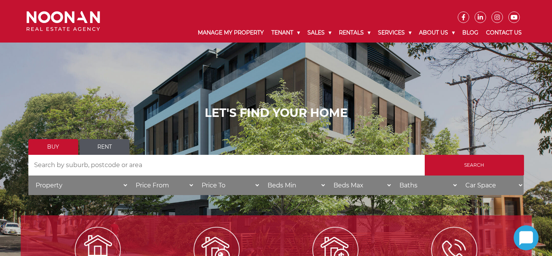 Image resolution: width=552 pixels, height=256 pixels. I want to click on a: Services, so click(394, 33).